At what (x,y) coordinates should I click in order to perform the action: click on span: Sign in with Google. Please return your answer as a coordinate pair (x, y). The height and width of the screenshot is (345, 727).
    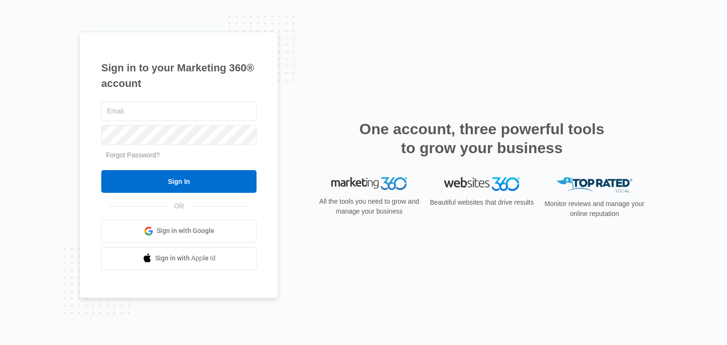
    Looking at the image, I should click on (185, 231).